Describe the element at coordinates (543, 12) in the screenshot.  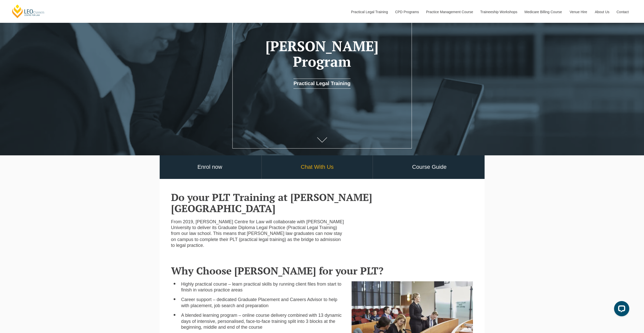
I see `a: Medicare Billing Course` at that location.